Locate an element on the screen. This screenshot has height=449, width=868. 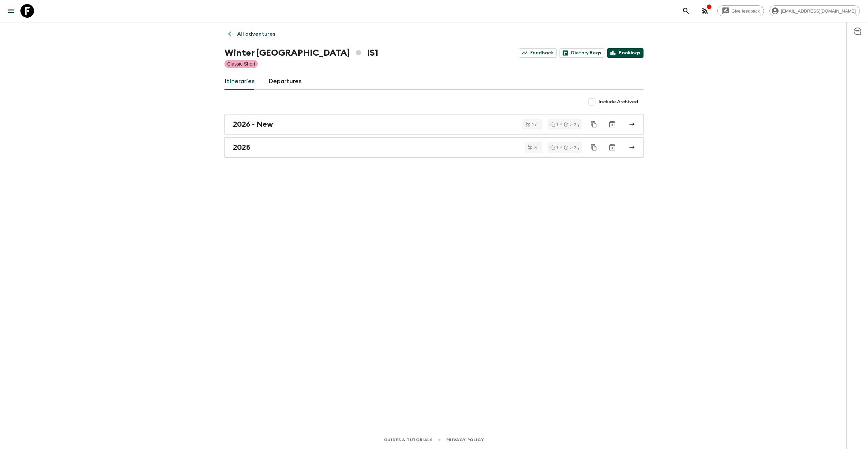
p: All adventures is located at coordinates (256, 34).